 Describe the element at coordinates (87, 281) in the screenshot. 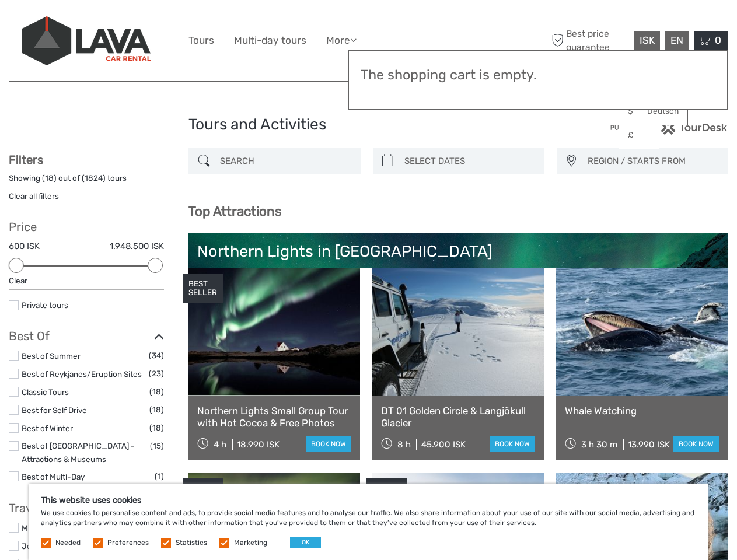

I see `div: Clear` at that location.